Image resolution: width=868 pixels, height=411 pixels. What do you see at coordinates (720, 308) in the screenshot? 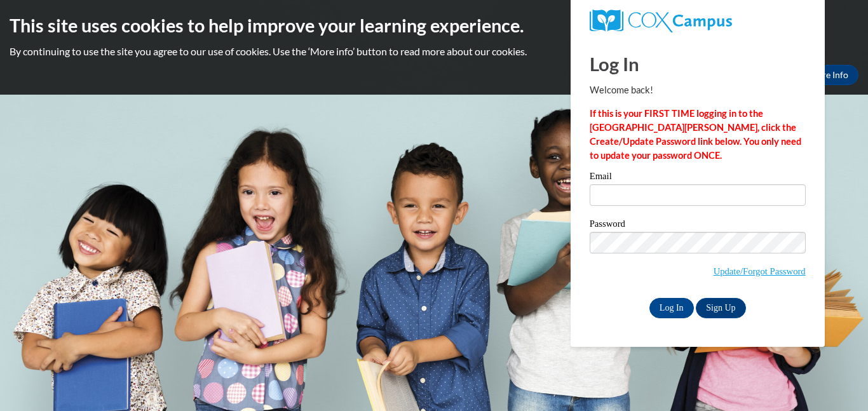
I see `a: Sign Up` at bounding box center [720, 308].